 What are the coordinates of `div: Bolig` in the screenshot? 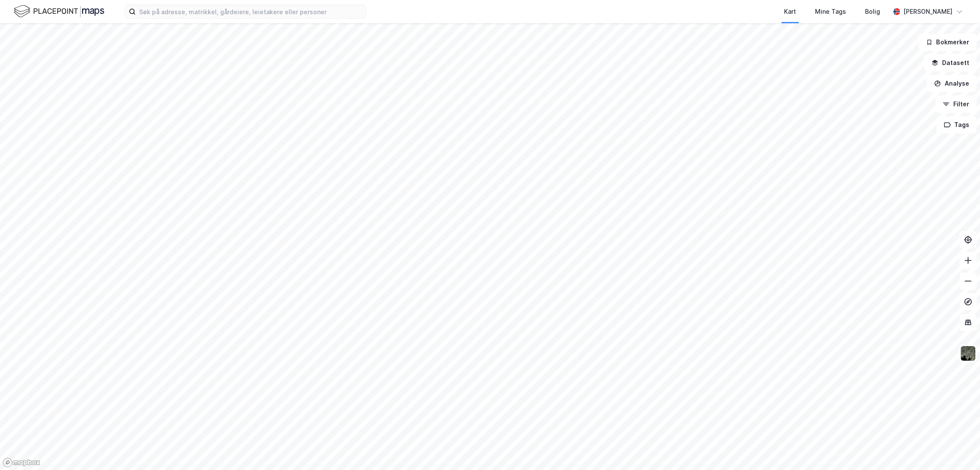 It's located at (872, 12).